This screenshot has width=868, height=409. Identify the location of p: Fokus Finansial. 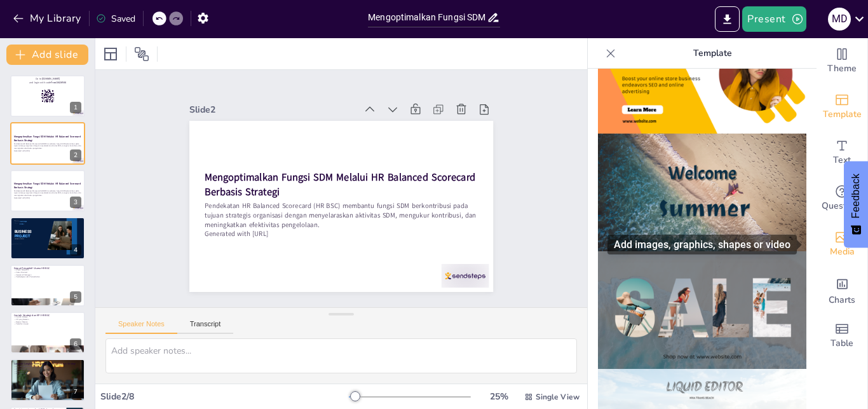
(48, 272).